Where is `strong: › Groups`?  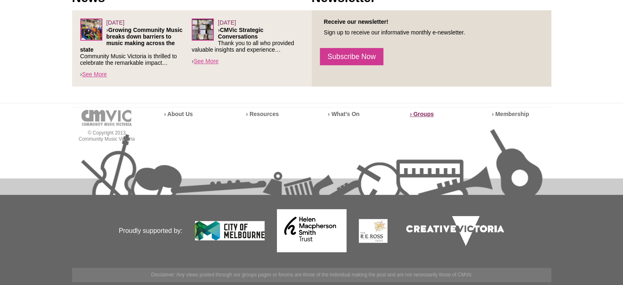 strong: › Groups is located at coordinates (422, 114).